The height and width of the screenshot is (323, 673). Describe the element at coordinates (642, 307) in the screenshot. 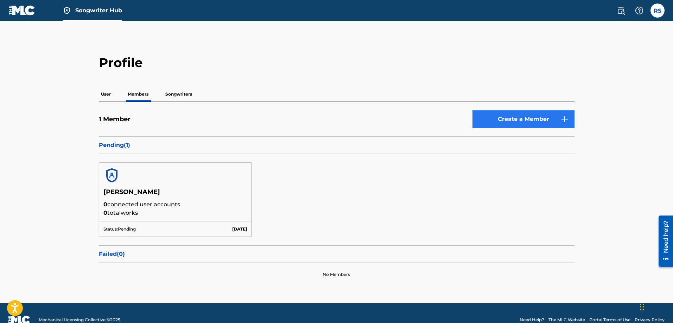

I see `div: Drag` at that location.